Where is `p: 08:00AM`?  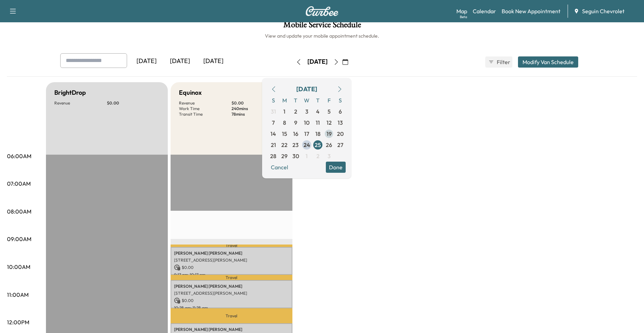
p: 08:00AM is located at coordinates (19, 212).